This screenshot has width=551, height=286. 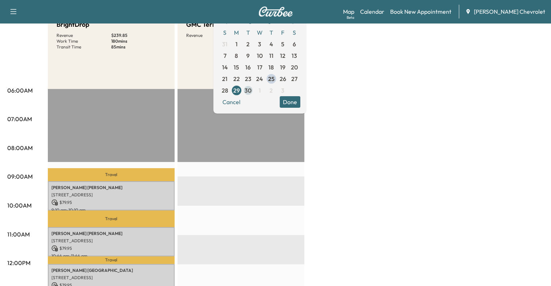 I want to click on a: MapBeta, so click(x=348, y=12).